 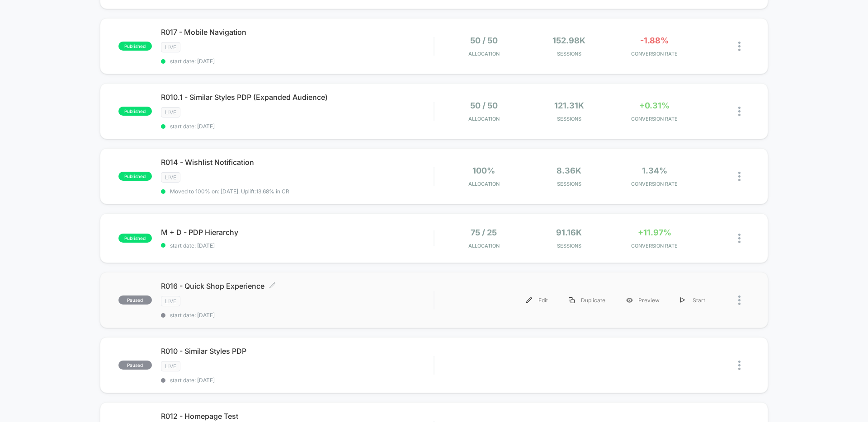 I want to click on span: R010.1 - Similar Styles PDP (Expanded Audience), so click(x=297, y=97).